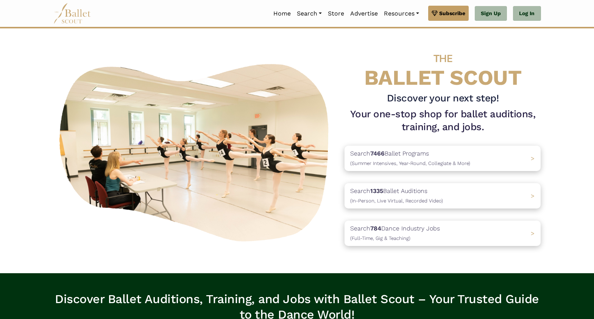 The height and width of the screenshot is (319, 594). I want to click on h1: Your one-stop shop for ballet auditions, training, and jobs., so click(443, 121).